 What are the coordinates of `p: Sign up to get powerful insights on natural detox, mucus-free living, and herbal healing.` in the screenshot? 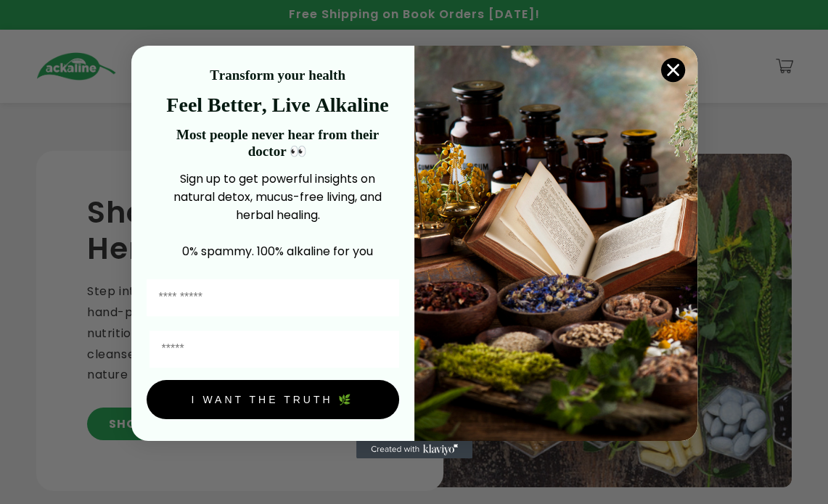 It's located at (278, 196).